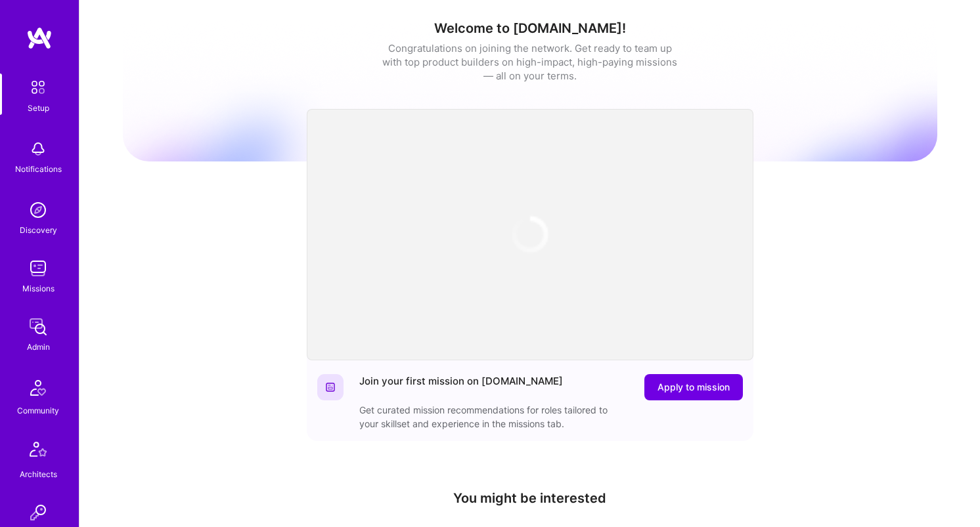 This screenshot has height=527, width=980. I want to click on img: Invite, so click(38, 512).